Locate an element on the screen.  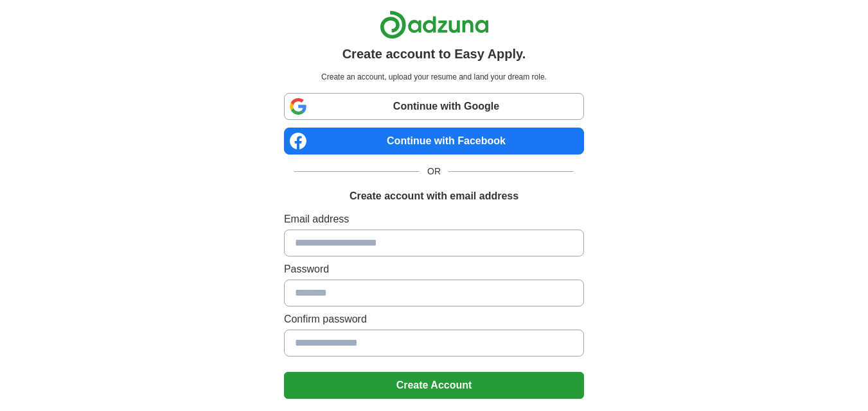
span: OR is located at coordinates (434, 171).